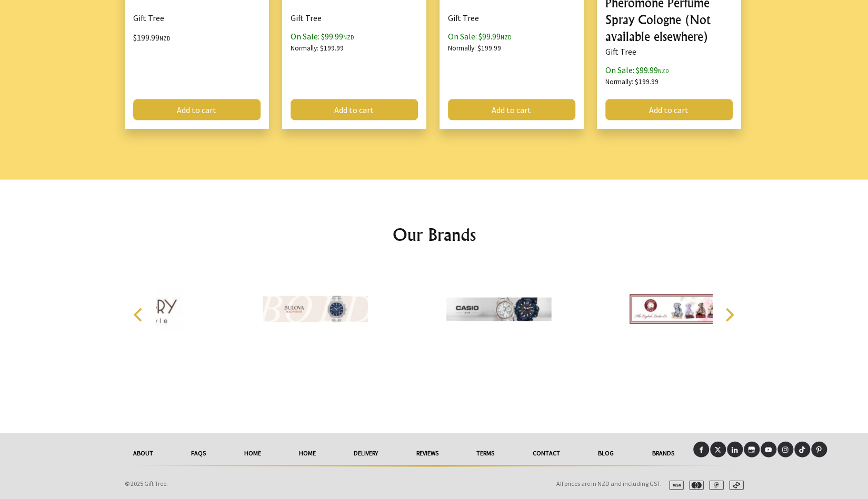 The height and width of the screenshot is (499, 868). What do you see at coordinates (718, 450) in the screenshot?
I see `a: X (Twitter)` at bounding box center [718, 450].